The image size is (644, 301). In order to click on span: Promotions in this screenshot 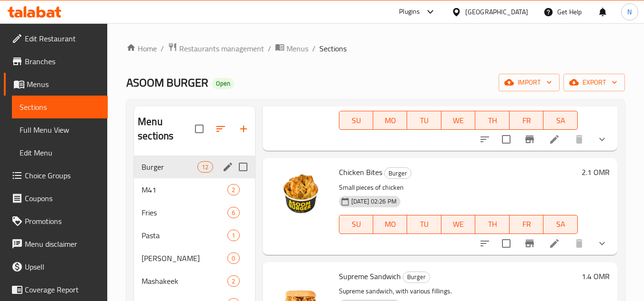, I will do `click(62, 221)`.